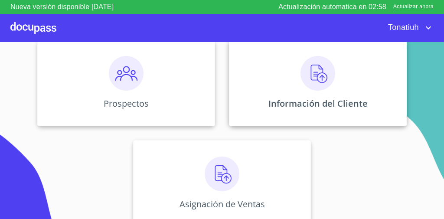 Image resolution: width=444 pixels, height=219 pixels. I want to click on button: account of current user, so click(408, 28).